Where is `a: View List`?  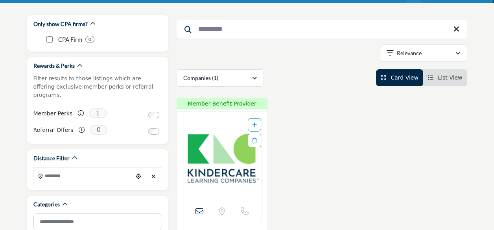 a: View List is located at coordinates (445, 77).